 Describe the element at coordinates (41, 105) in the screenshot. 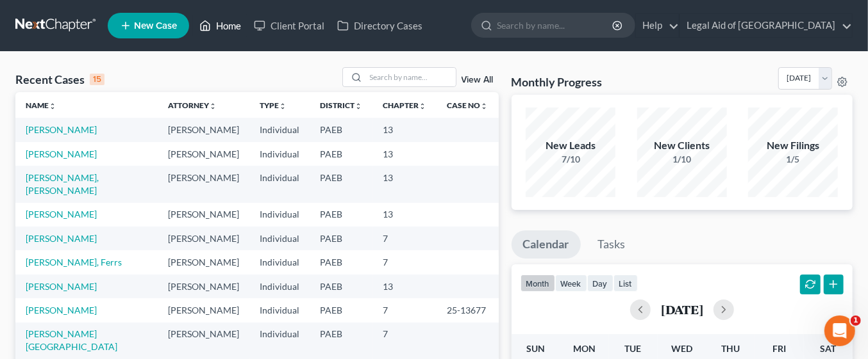

I see `a: Nameunfold_more` at that location.